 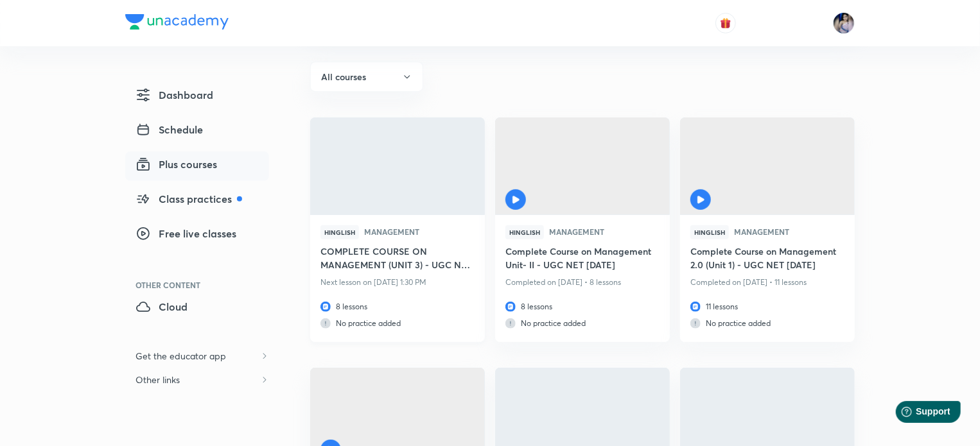 I want to click on a: Dashboard, so click(x=197, y=97).